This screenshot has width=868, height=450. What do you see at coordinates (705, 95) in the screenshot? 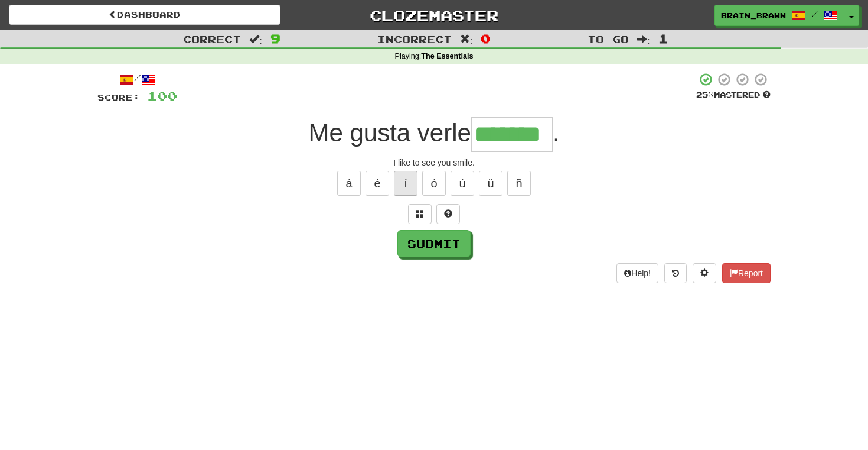
I see `span: 25 %` at bounding box center [705, 95].